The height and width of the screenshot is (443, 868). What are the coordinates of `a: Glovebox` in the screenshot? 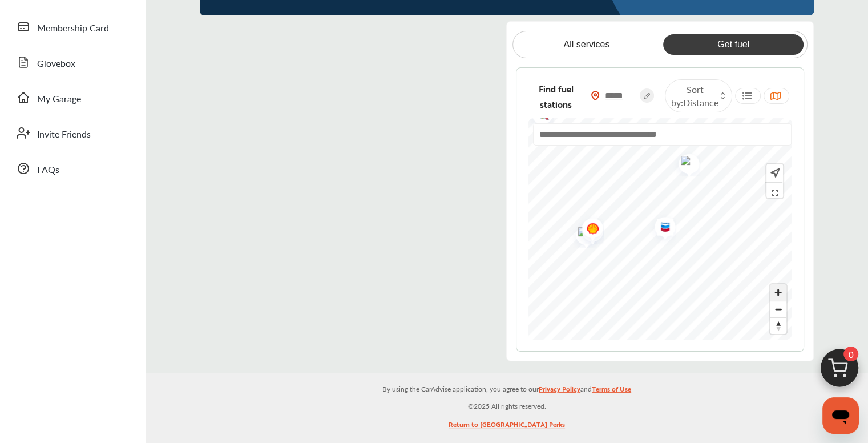 It's located at (72, 62).